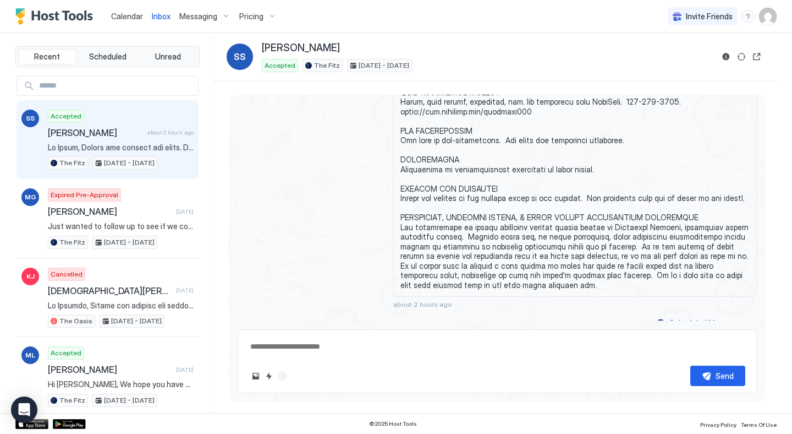 The image size is (792, 434). I want to click on button: Upload image, so click(256, 376).